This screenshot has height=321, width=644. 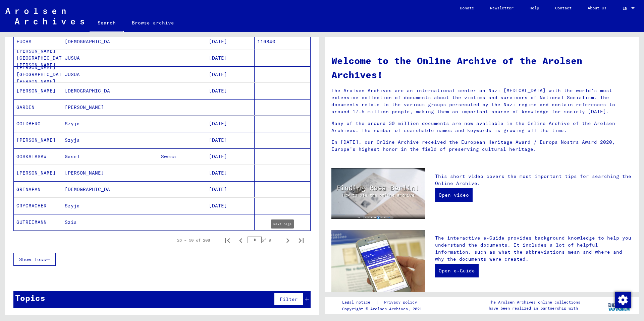 What do you see at coordinates (38, 223) in the screenshot?
I see `mat-cell: GUTREIMANN` at bounding box center [38, 223].